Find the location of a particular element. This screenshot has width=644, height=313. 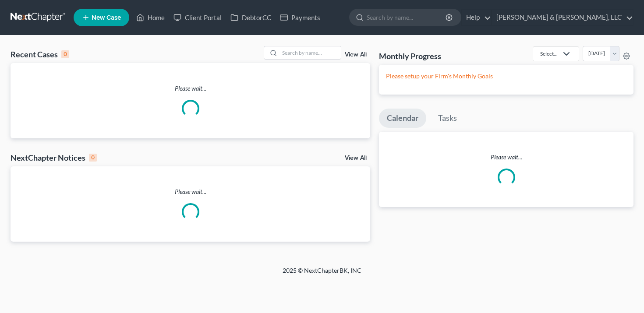

a: DebtorCC is located at coordinates (251, 17).